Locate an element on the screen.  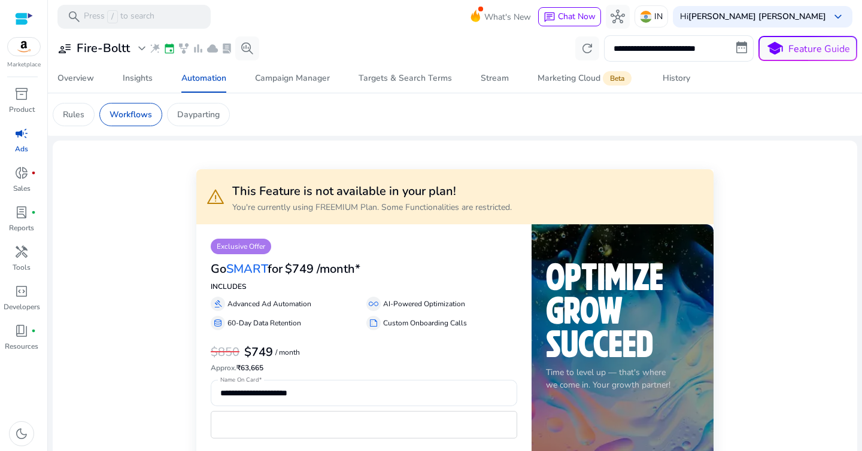
span: handyman is located at coordinates (22, 252).